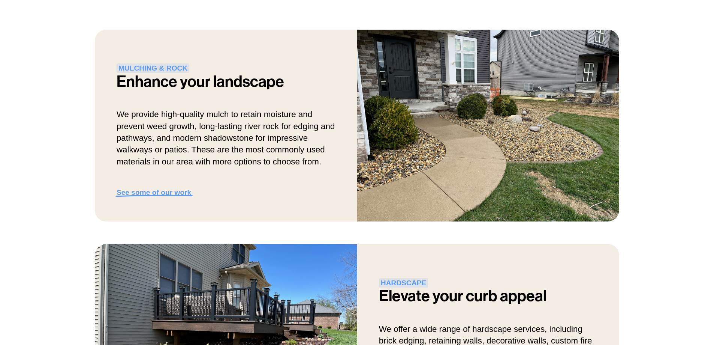 The width and height of the screenshot is (714, 345). What do you see at coordinates (215, 81) in the screenshot?
I see `h2: Enhance your landscape` at bounding box center [215, 81].